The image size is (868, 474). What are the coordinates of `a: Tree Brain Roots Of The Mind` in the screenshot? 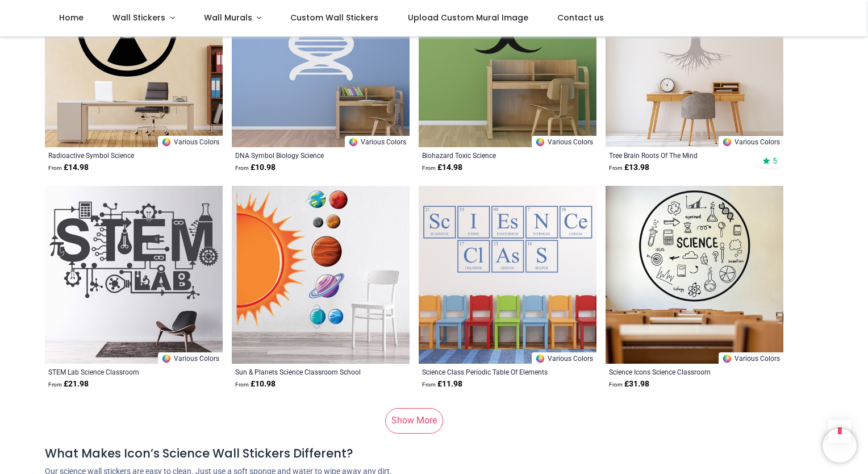 It's located at (677, 155).